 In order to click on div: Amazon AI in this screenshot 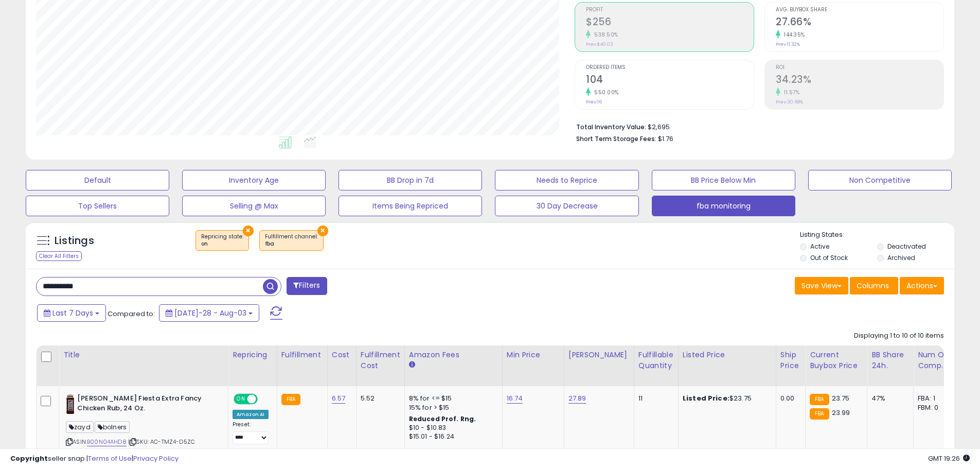, I will do `click(251, 415)`.